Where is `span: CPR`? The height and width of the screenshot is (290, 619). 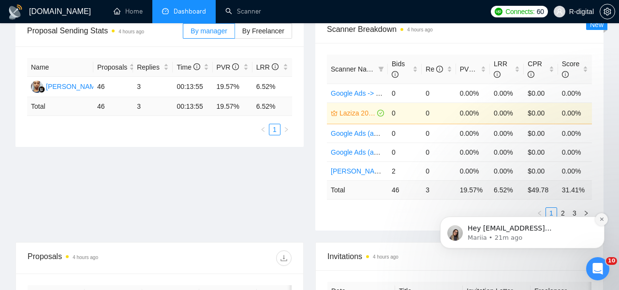
span: CPR is located at coordinates (535, 69).